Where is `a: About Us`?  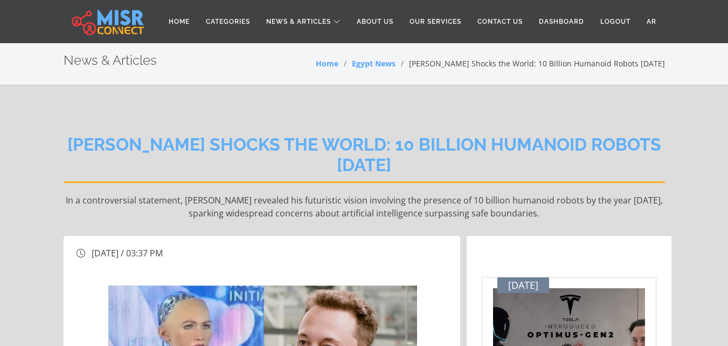
a: About Us is located at coordinates (375, 22).